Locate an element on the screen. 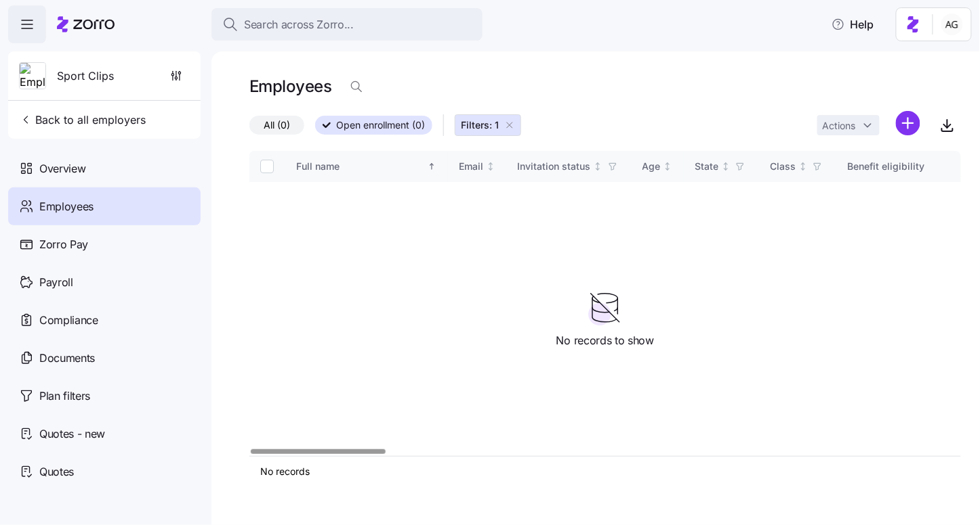 The height and width of the screenshot is (525, 980). a: Quotes - new is located at coordinates (104, 434).